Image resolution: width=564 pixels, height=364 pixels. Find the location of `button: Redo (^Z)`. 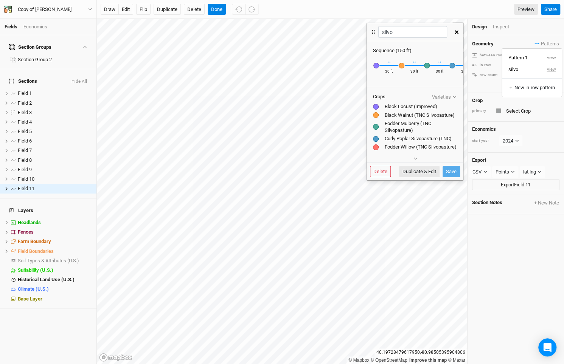

button: Redo (^Z) is located at coordinates (252, 9).